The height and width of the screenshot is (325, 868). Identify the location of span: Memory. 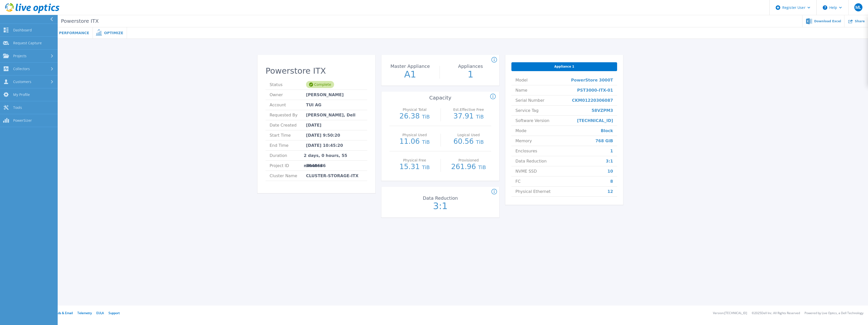
(523, 141).